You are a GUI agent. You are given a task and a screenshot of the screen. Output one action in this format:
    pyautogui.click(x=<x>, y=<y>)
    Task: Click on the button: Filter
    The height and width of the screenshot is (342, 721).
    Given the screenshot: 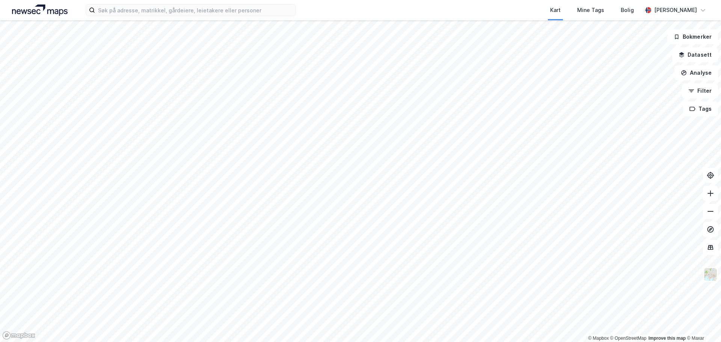 What is the action you would take?
    pyautogui.click(x=700, y=91)
    